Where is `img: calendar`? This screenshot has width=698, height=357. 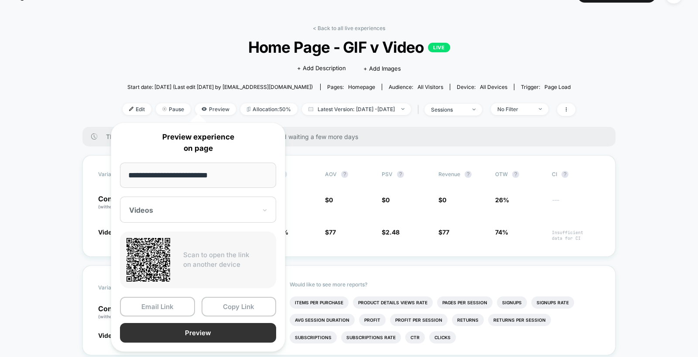
img: calendar is located at coordinates (311, 109).